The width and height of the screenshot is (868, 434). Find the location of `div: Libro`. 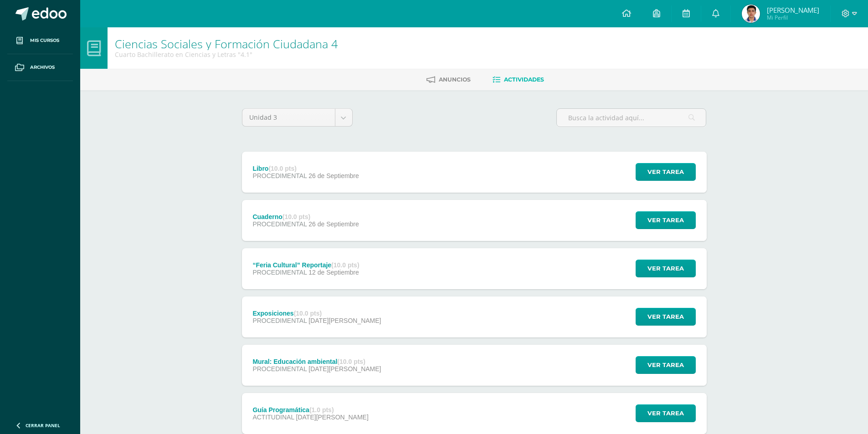

div: Libro is located at coordinates (305, 169).